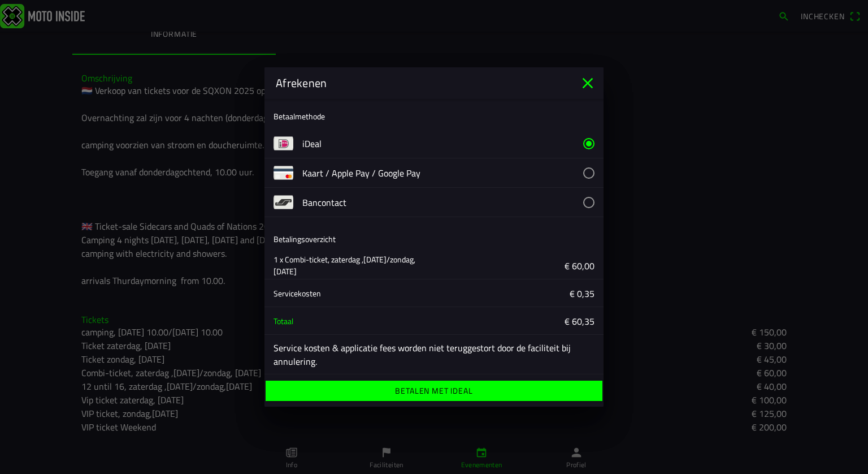 Image resolution: width=868 pixels, height=474 pixels. I want to click on img: payment-card.png, so click(283, 173).